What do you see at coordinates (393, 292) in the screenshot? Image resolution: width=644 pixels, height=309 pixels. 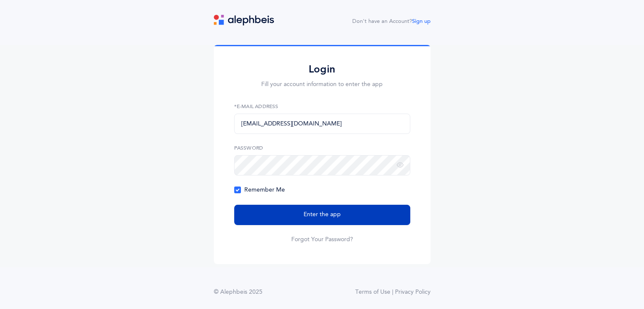 I see `a: Terms of Use | Privacy Policy` at bounding box center [393, 292].